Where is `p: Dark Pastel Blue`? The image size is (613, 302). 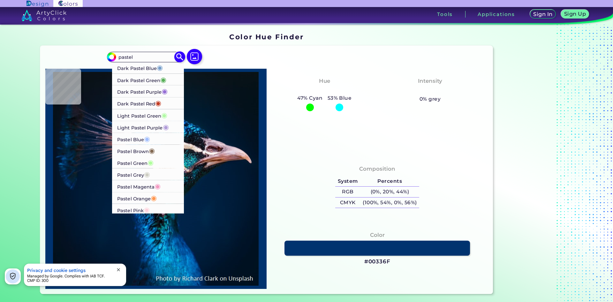 p: Dark Pastel Blue is located at coordinates (140, 67).